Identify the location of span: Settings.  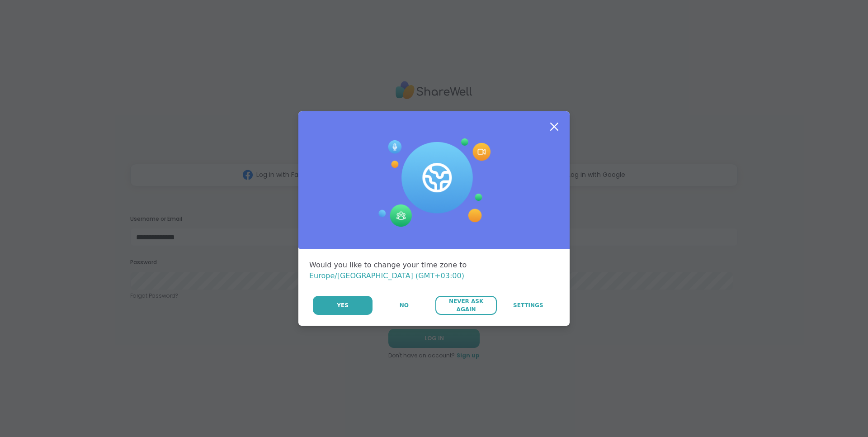
(528, 306).